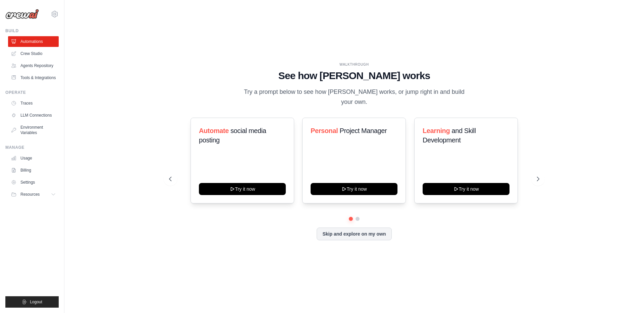  I want to click on a: Automations, so click(33, 42).